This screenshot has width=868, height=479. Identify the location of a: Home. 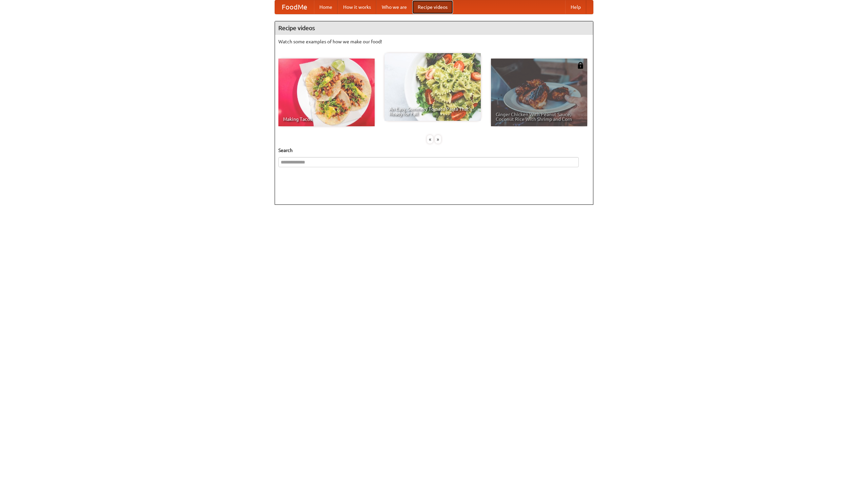
(326, 7).